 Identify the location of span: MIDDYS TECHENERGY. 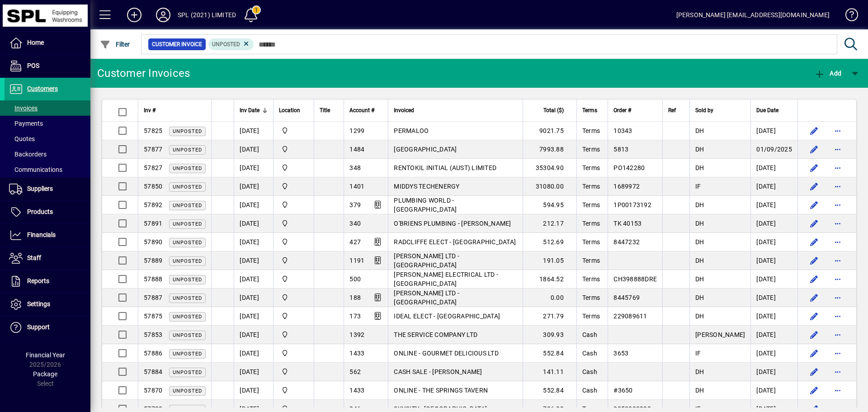
(426, 186).